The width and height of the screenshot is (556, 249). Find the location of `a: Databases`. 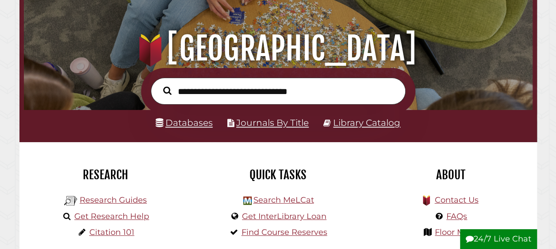

a: Databases is located at coordinates (184, 123).